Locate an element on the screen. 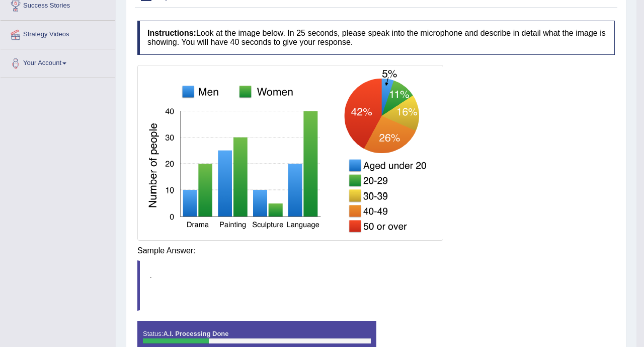  h4: Look at the image below. In 25 seconds, please speak into the microphone and describe in detail w... is located at coordinates (376, 38).